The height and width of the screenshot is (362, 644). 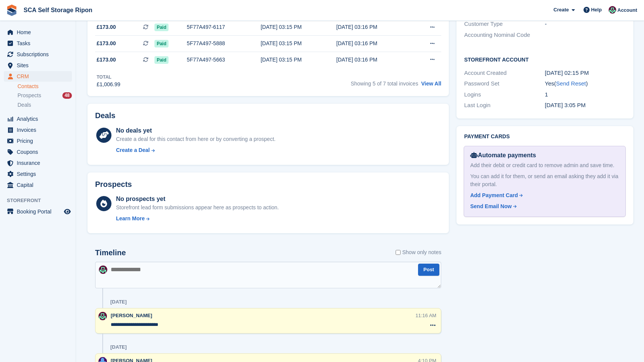 I want to click on time: 2025-03-18 15:05:25 UTC, so click(x=565, y=105).